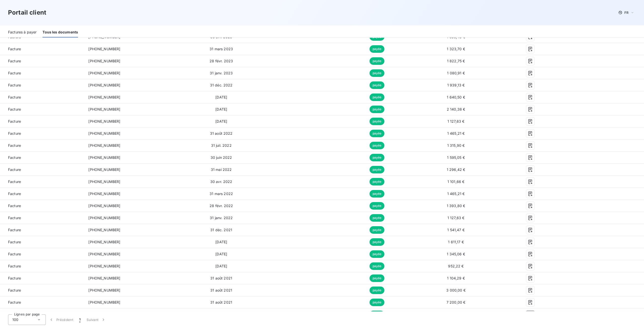 This screenshot has width=644, height=328. What do you see at coordinates (455, 278) in the screenshot?
I see `span: 1 104,29 €` at bounding box center [455, 278].